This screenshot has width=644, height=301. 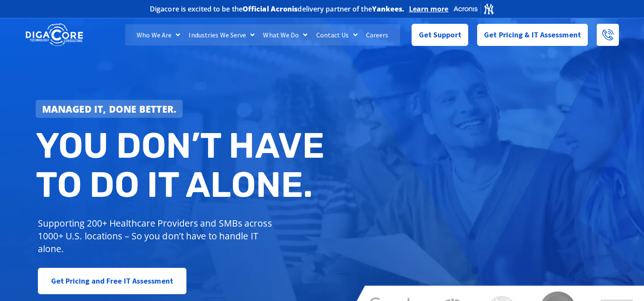 I want to click on img: DigaCore Technology Consulting, so click(x=54, y=35).